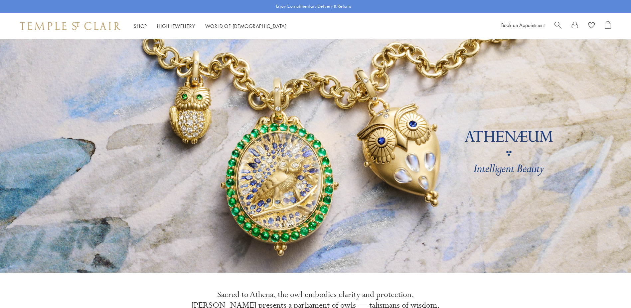 The height and width of the screenshot is (308, 631). Describe the element at coordinates (592, 26) in the screenshot. I see `a: View Wishlist` at that location.